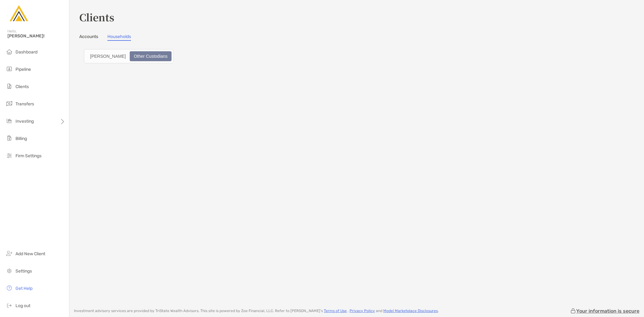  What do you see at coordinates (23, 306) in the screenshot?
I see `span: Log out` at bounding box center [23, 306].